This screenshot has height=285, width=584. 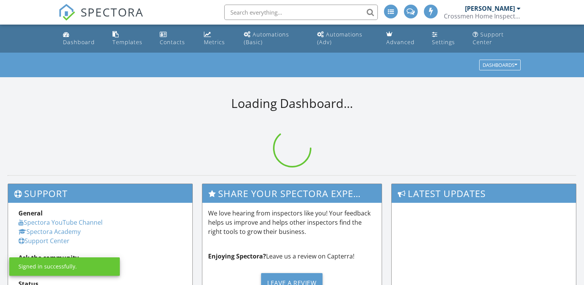 I want to click on p: Leave us a review on Capterra!, so click(x=292, y=256).